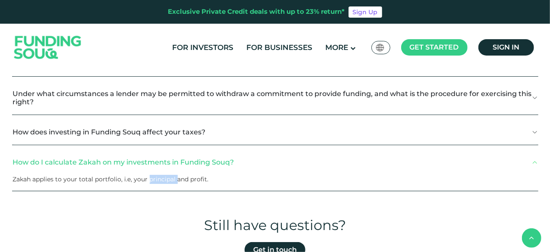 The image size is (550, 252). I want to click on span: Get started, so click(434, 47).